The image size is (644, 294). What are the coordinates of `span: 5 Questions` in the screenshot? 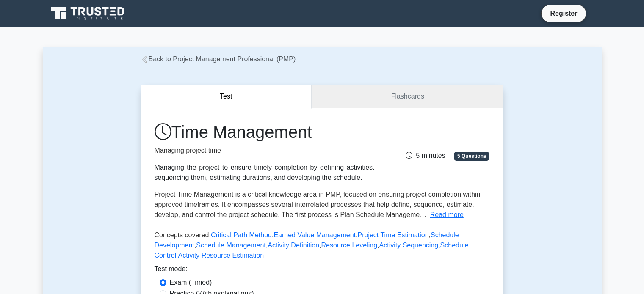 It's located at (472, 156).